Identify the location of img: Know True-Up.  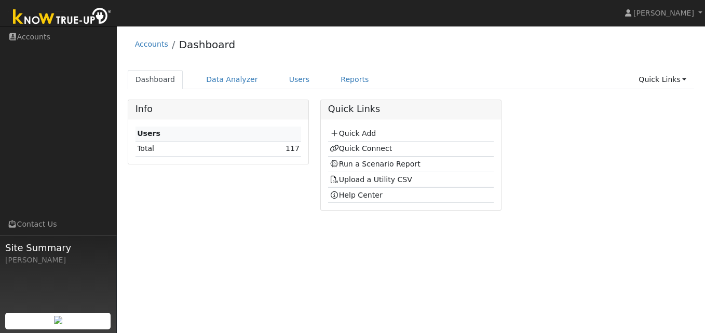
(62, 17).